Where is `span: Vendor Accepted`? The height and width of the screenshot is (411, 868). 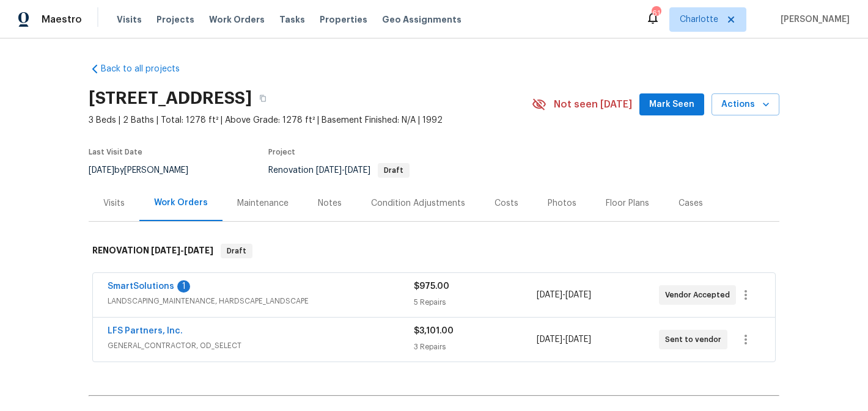
span: Vendor Accepted is located at coordinates (700, 295).